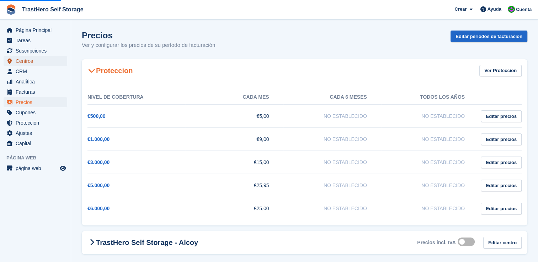 The width and height of the screenshot is (538, 262). I want to click on a: €5.000,00, so click(98, 185).